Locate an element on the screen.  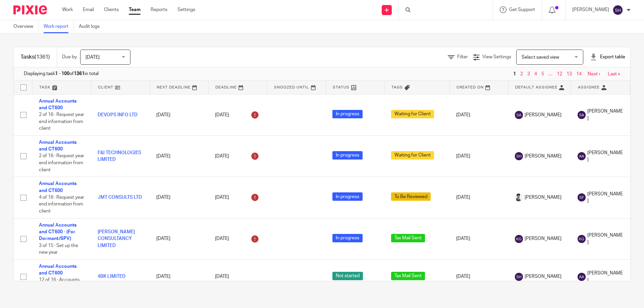
a: Work report is located at coordinates (59, 26).